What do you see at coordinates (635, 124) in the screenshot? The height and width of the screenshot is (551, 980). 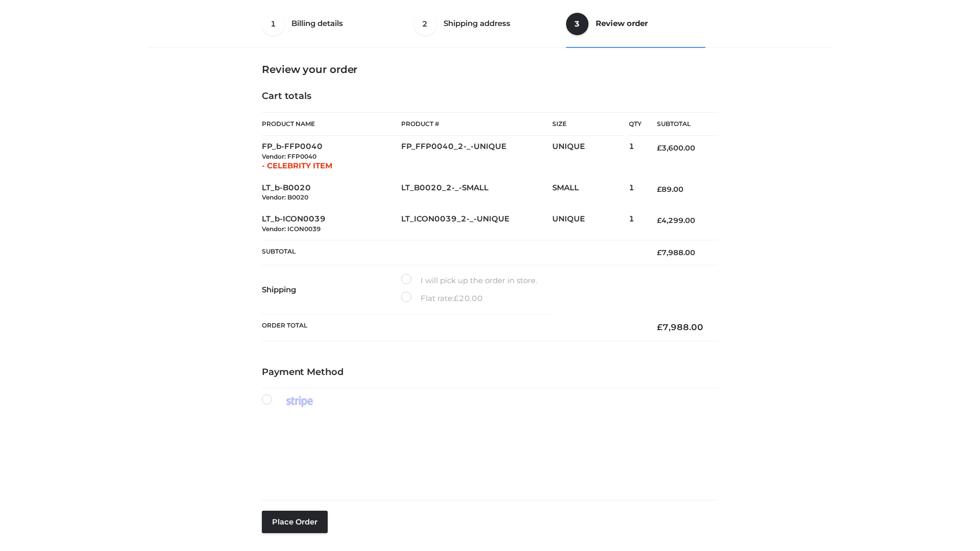 I see `th: Qty` at bounding box center [635, 124].